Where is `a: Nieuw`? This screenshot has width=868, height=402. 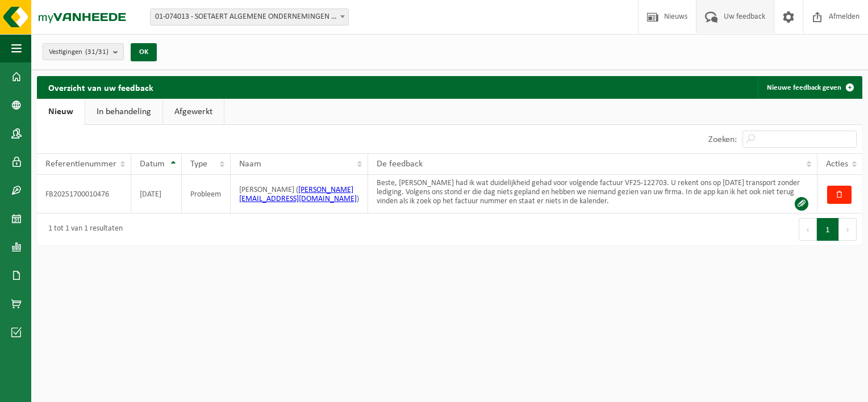
a: Nieuw is located at coordinates (61, 112).